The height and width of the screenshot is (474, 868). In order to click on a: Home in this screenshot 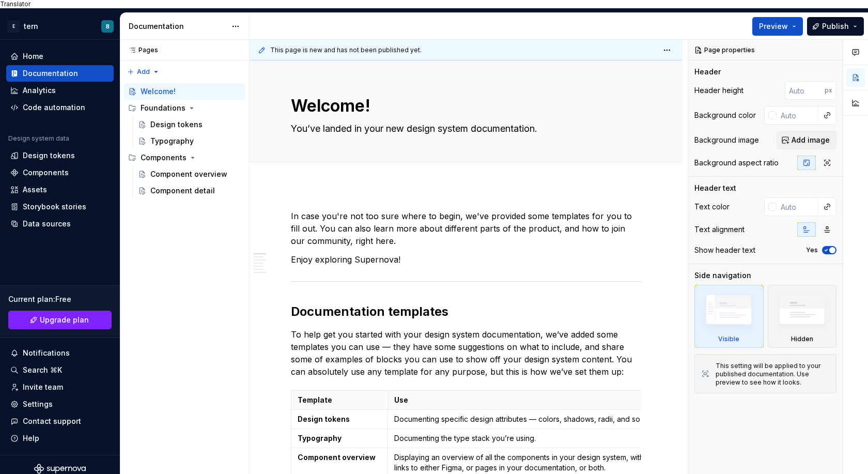, I will do `click(60, 56)`.